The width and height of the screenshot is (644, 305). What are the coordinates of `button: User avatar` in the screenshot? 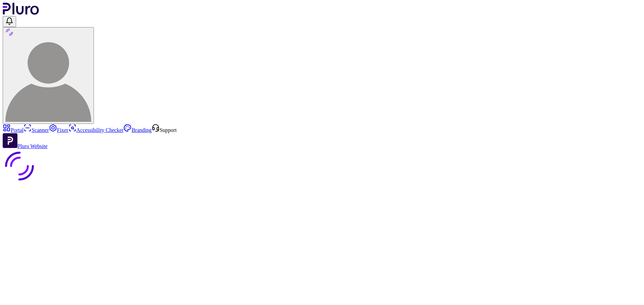 It's located at (48, 75).